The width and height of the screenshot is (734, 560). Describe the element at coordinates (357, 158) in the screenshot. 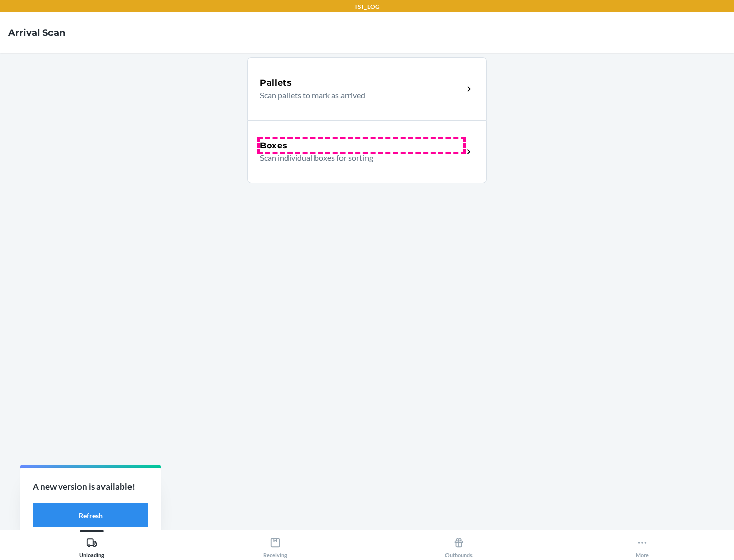

I see `p: Scan individual boxes for sorting` at that location.